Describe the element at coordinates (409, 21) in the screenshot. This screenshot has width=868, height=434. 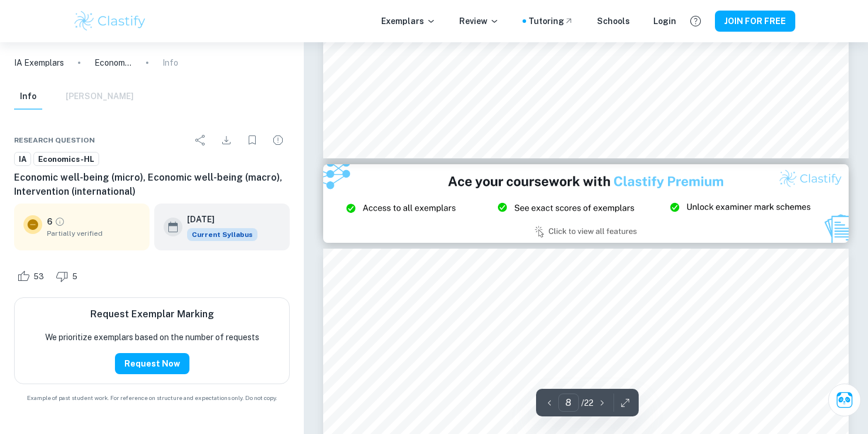
I see `p: Exemplars` at that location.